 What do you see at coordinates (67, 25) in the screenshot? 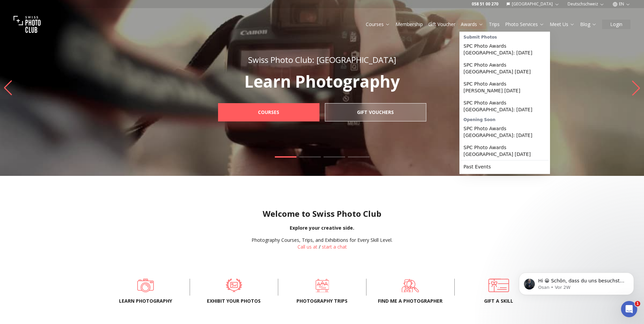
I see `div: message notification from Osan, Vor 2W. Hi 😀 Schön, dass du uns besuchst. Stell' uns gerne jederz...` at bounding box center [67, 25].